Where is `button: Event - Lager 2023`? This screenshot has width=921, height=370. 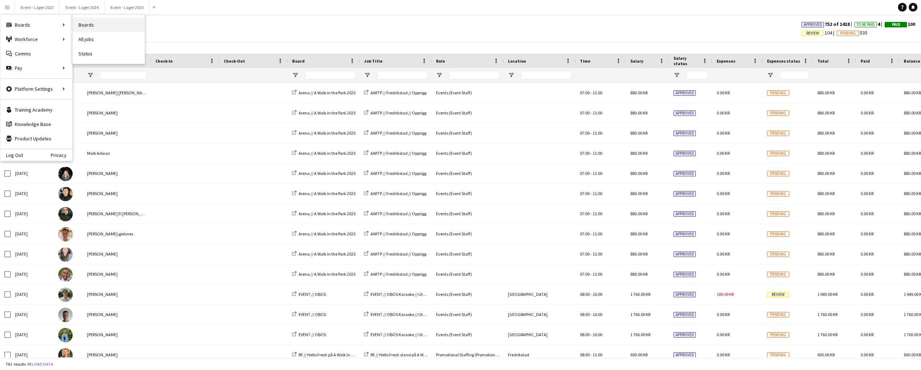 button: Event - Lager 2023 is located at coordinates (37, 7).